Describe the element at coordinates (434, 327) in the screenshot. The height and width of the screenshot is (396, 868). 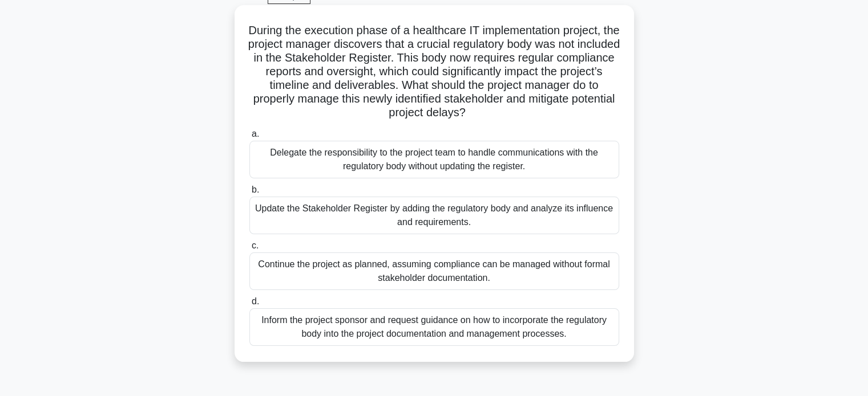
I see `div: Inform the project sponsor and request guidance on how to incorporate the regulatory body into th...` at that location.